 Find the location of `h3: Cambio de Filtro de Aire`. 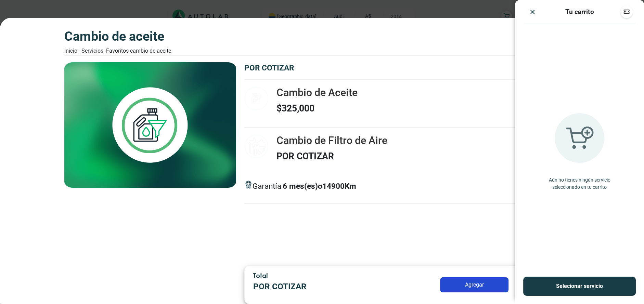

h3: Cambio de Filtro de Aire is located at coordinates (332, 141).